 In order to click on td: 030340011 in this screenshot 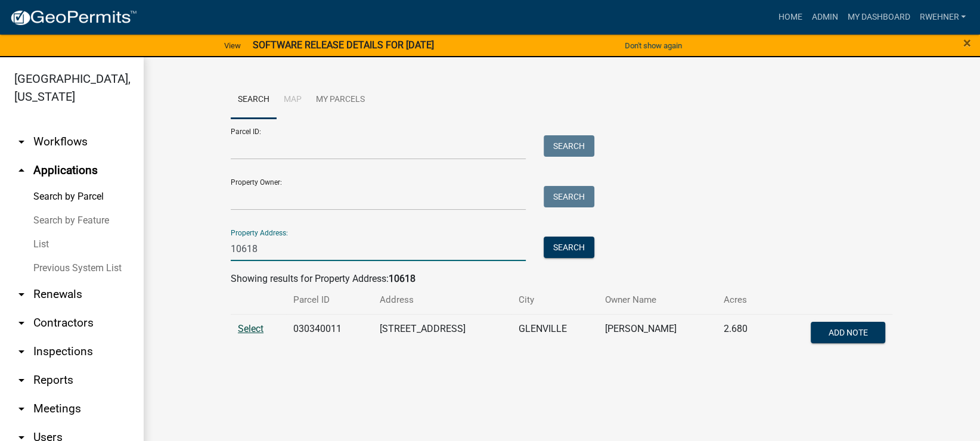, I will do `click(329, 334)`.